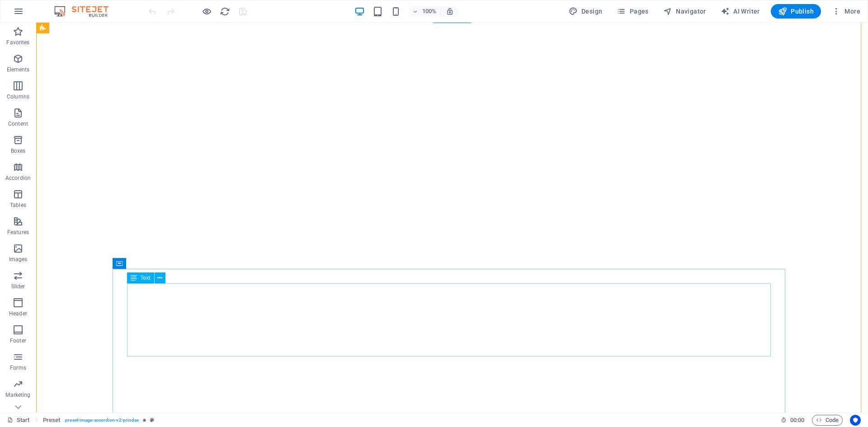  I want to click on button: Publish, so click(795, 11).